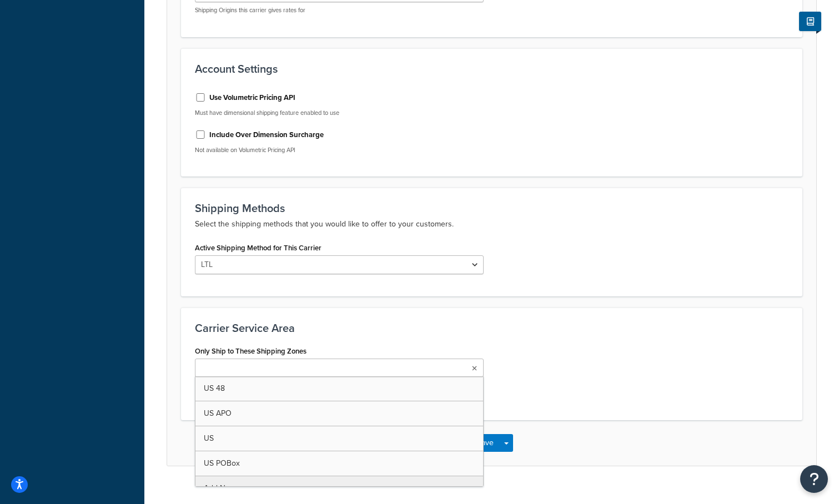 The width and height of the screenshot is (839, 504). Describe the element at coordinates (267, 135) in the screenshot. I see `label: Include Over Dimension Surcharge` at that location.